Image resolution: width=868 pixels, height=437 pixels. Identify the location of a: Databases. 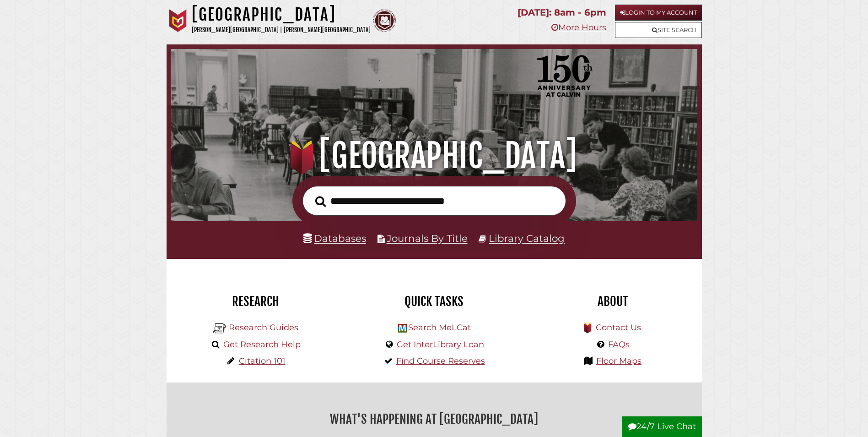
(335, 238).